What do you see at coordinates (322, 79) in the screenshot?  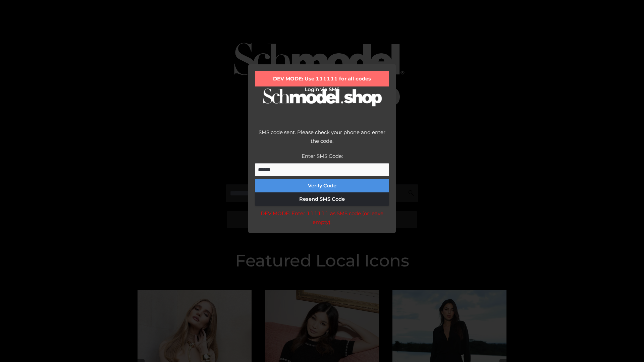 I see `div: DEV MODE: Use 111111 for all codes` at bounding box center [322, 79].